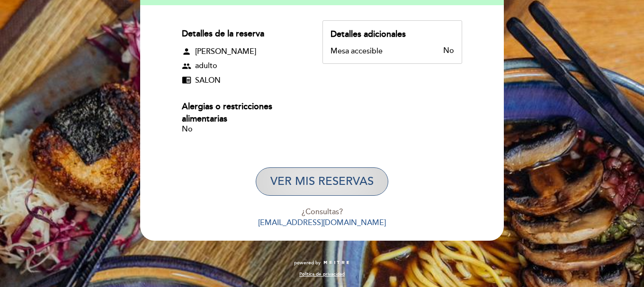  What do you see at coordinates (322, 275) in the screenshot?
I see `a: Política de privacidad` at bounding box center [322, 275].